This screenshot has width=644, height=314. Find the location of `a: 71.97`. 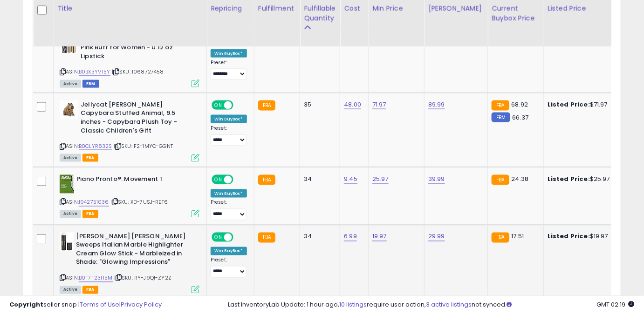

a: 71.97 is located at coordinates (379, 104).